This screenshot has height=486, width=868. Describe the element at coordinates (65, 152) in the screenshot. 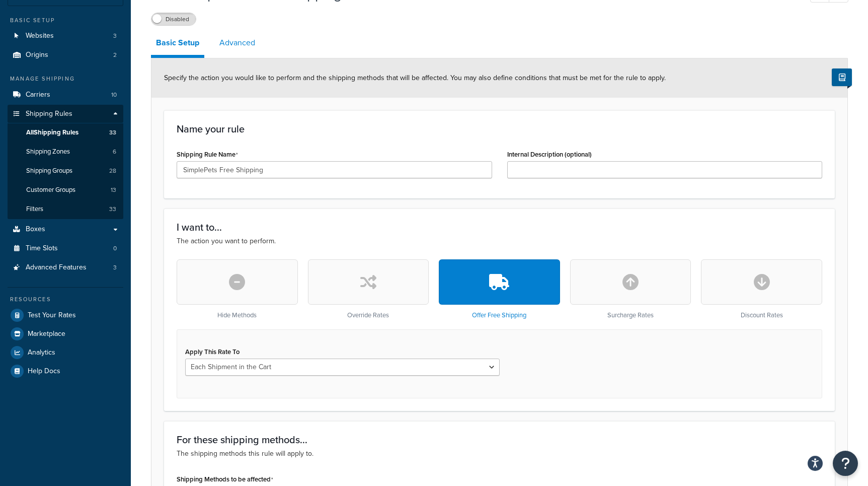

I see `li: Shipping Zones` at that location.